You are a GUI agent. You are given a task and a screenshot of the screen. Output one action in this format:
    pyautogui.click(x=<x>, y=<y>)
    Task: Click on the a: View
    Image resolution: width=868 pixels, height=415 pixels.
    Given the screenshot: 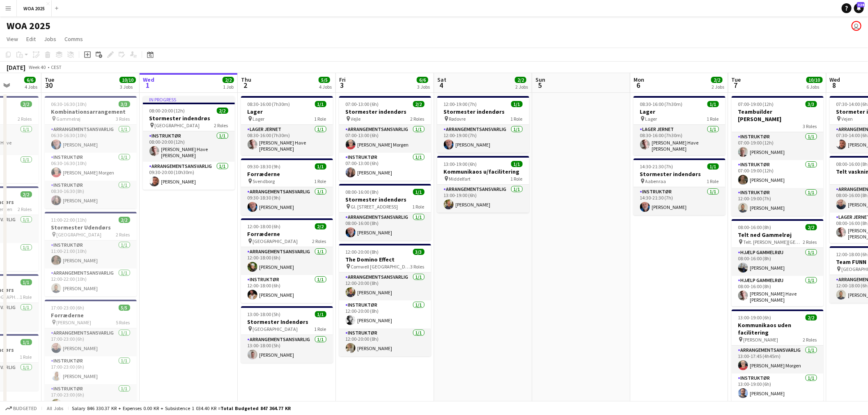 What is the action you would take?
    pyautogui.click(x=12, y=39)
    